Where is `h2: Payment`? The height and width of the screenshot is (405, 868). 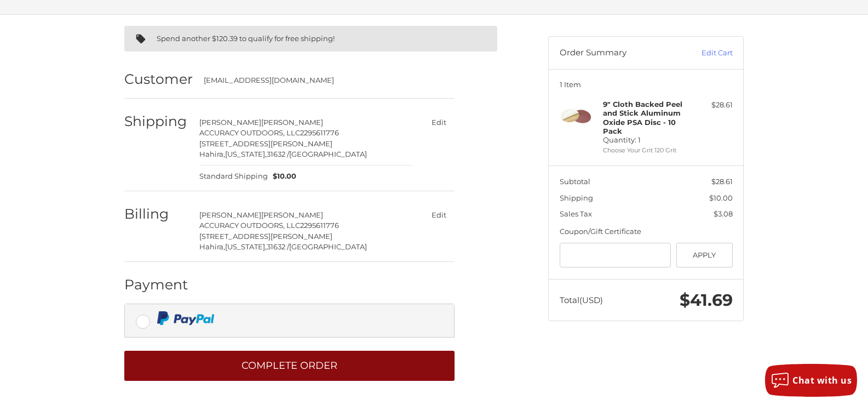
h2: Payment is located at coordinates (156, 284).